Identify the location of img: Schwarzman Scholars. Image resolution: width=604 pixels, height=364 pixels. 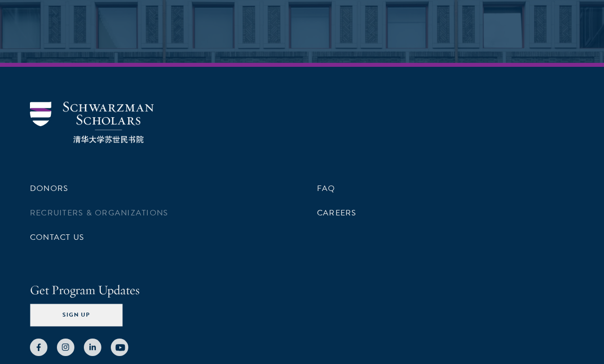
(92, 122).